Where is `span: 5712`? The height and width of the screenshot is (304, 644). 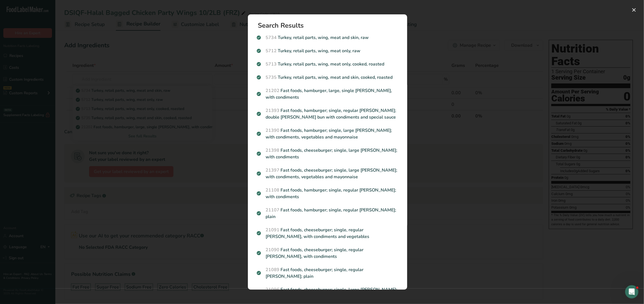 span: 5712 is located at coordinates (271, 51).